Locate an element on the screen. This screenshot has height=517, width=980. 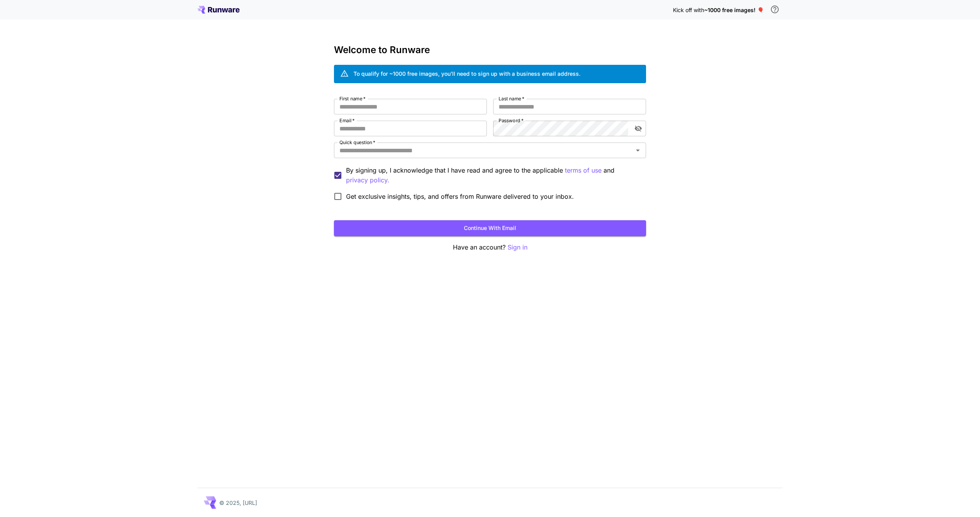
p: terms of use is located at coordinates (583, 171).